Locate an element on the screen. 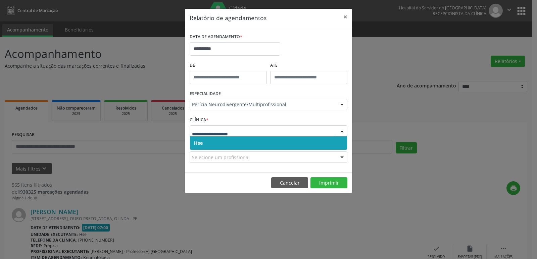 This screenshot has width=537, height=259. label: ESPECIALIDADE is located at coordinates (205, 94).